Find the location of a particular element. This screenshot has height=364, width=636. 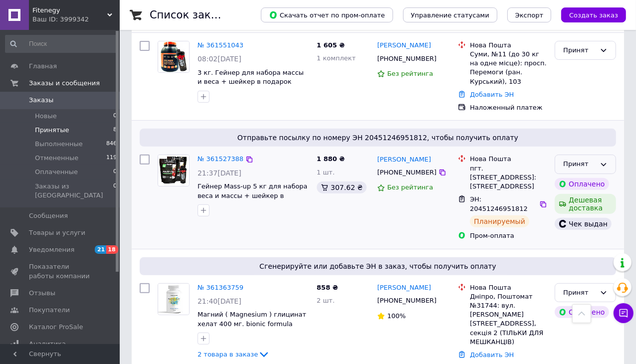

span: ЭН: 20451246951812 is located at coordinates (499, 204).